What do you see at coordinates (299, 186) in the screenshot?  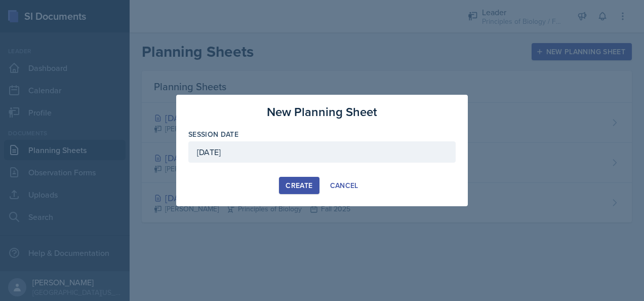 I see `button: Create` at bounding box center [299, 186].